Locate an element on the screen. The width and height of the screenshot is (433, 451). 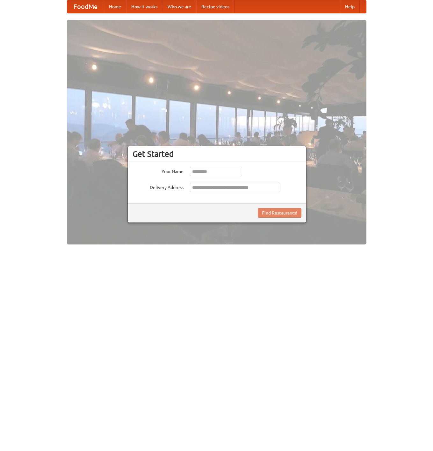
a: Who we are is located at coordinates (179, 7).